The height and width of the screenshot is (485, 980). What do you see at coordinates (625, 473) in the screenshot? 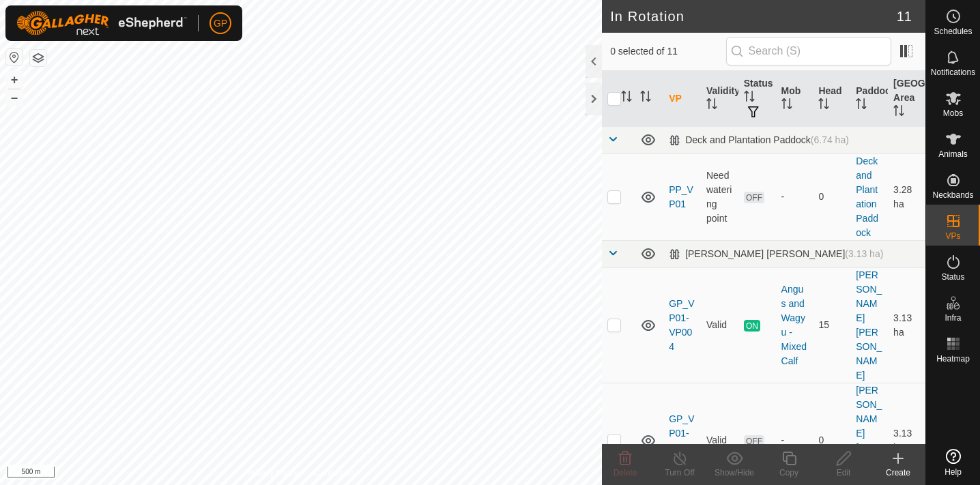
I see `span: Delete` at bounding box center [625, 473].